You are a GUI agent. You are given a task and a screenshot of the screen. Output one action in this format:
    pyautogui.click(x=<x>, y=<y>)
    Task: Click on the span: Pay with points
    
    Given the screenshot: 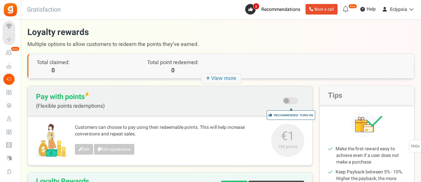 What is the action you would take?
    pyautogui.click(x=70, y=101)
    